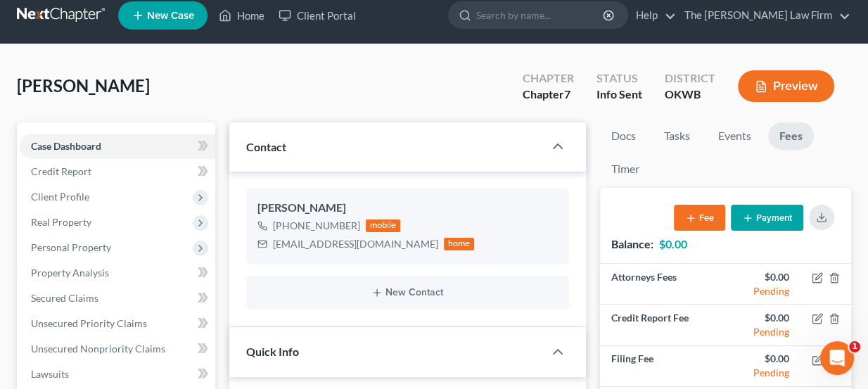  Describe the element at coordinates (118, 349) in the screenshot. I see `a: Unsecured Nonpriority Claims` at that location.